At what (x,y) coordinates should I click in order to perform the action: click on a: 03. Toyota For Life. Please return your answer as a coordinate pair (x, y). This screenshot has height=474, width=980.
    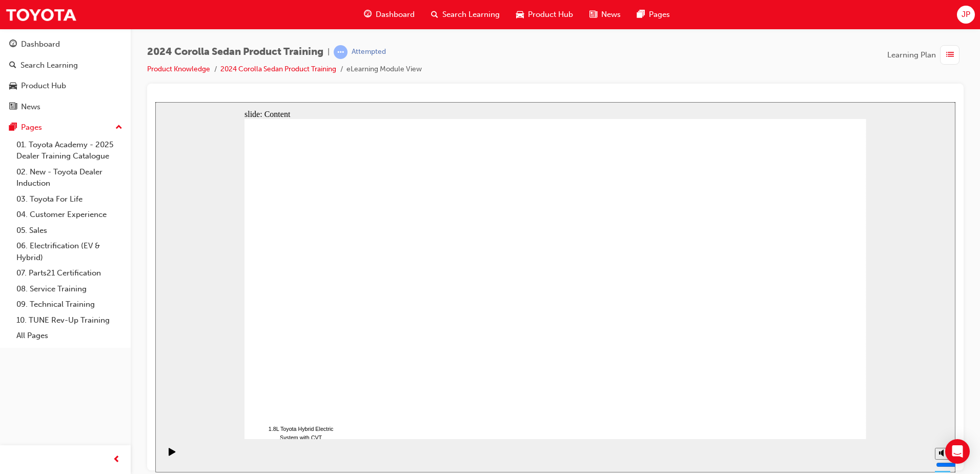
    Looking at the image, I should click on (69, 199).